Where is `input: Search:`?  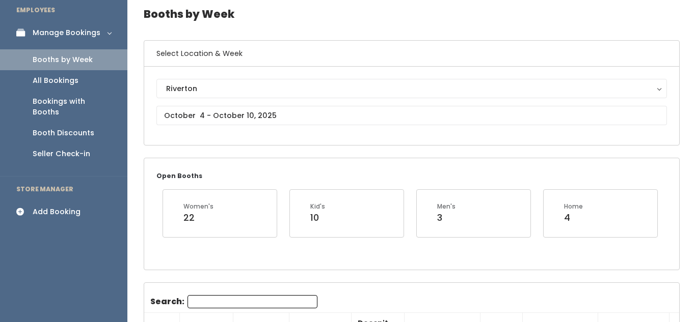 input: Search: is located at coordinates (252, 302).